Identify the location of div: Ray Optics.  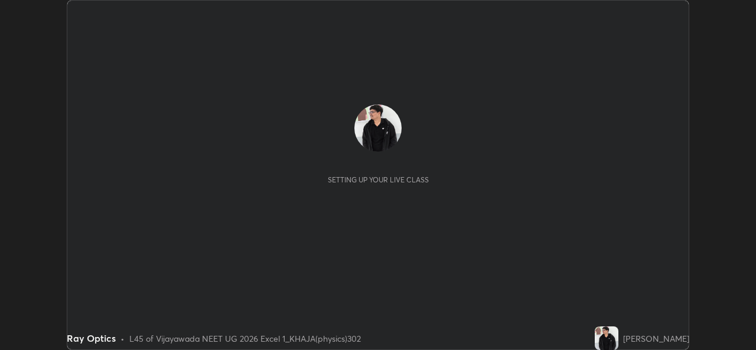
(91, 339).